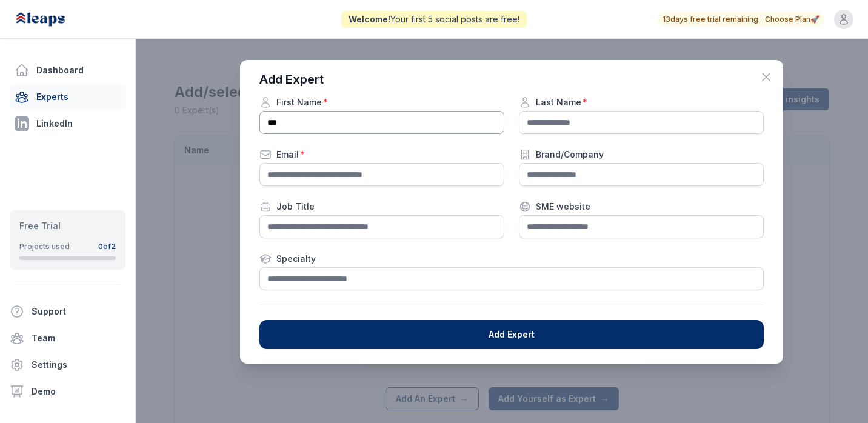  Describe the element at coordinates (434, 20) in the screenshot. I see `div: Your first 5 social posts are free!` at that location.